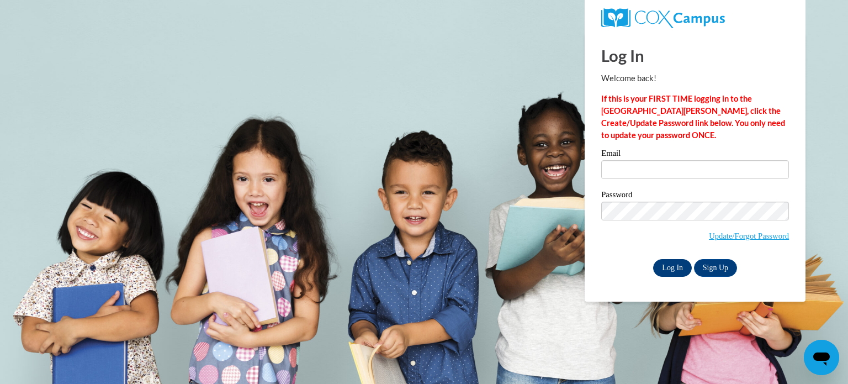 This screenshot has width=848, height=384. Describe the element at coordinates (695, 55) in the screenshot. I see `h1: Log In` at that location.